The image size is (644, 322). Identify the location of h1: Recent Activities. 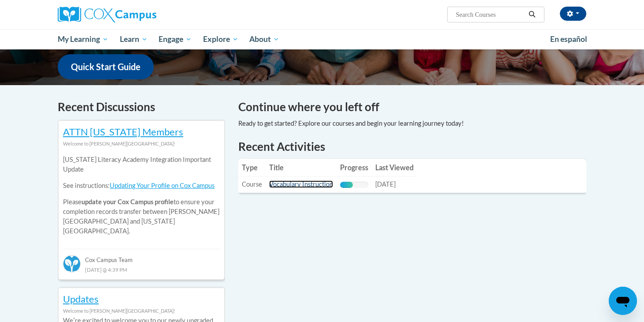
(412, 146).